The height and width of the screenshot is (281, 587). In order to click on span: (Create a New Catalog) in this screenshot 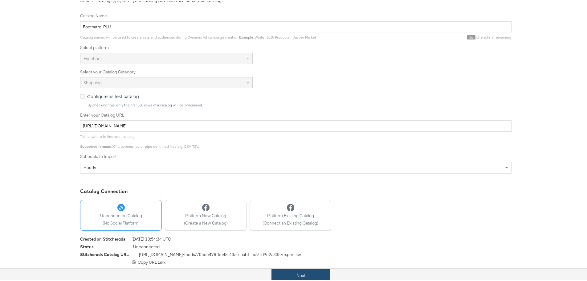, I will do `click(206, 221)`.